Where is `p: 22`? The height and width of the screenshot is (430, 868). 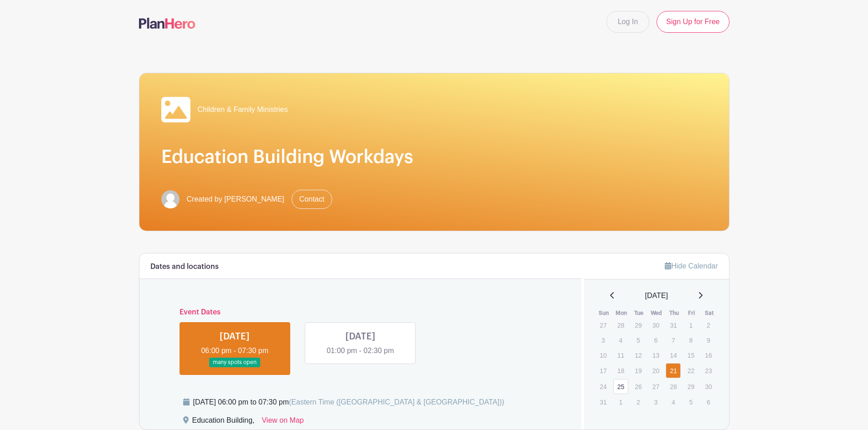
p: 22 is located at coordinates (690, 370).